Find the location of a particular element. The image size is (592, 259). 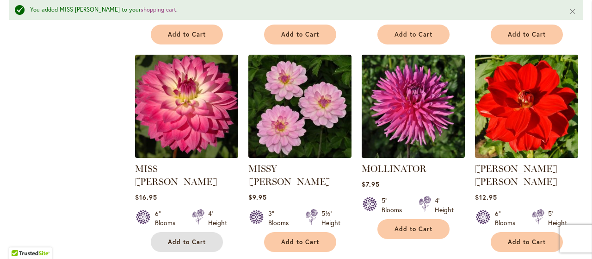

div: 5½' Height is located at coordinates (331, 218).